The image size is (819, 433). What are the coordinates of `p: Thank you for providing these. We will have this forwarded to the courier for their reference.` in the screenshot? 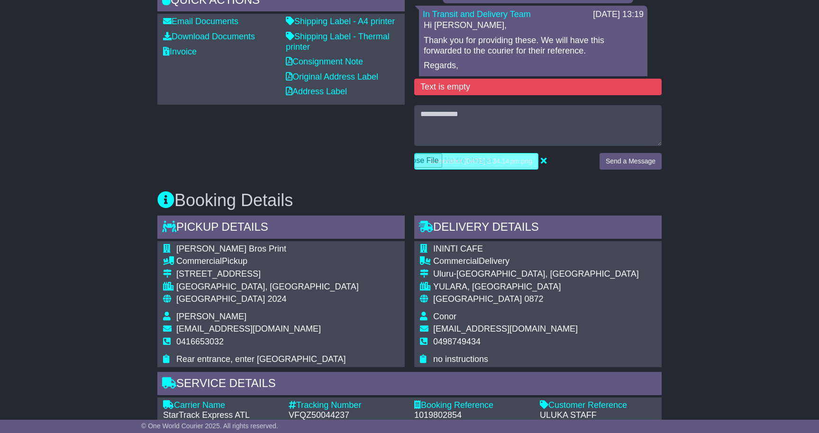 It's located at (533, 46).